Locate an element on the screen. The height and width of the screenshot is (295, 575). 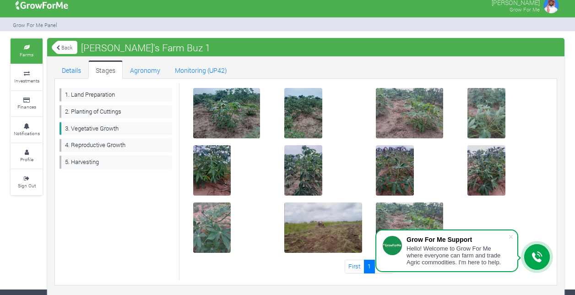
a: 1. Land Preparation is located at coordinates (116, 94).